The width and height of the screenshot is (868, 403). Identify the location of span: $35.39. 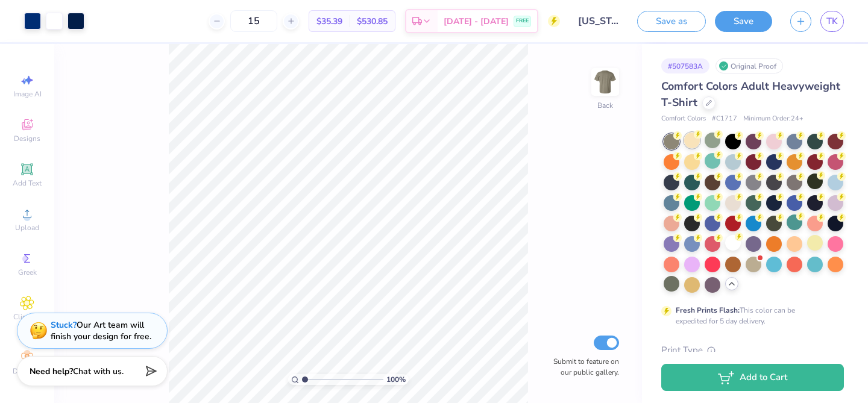
(330, 21).